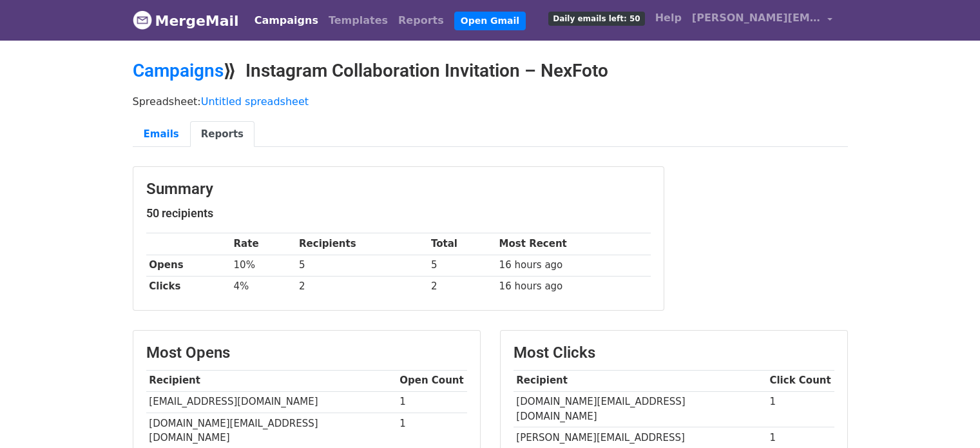 The height and width of the screenshot is (448, 980). I want to click on h2: ⟫ Instagram Collaboration Invitation – NexFoto, so click(490, 71).